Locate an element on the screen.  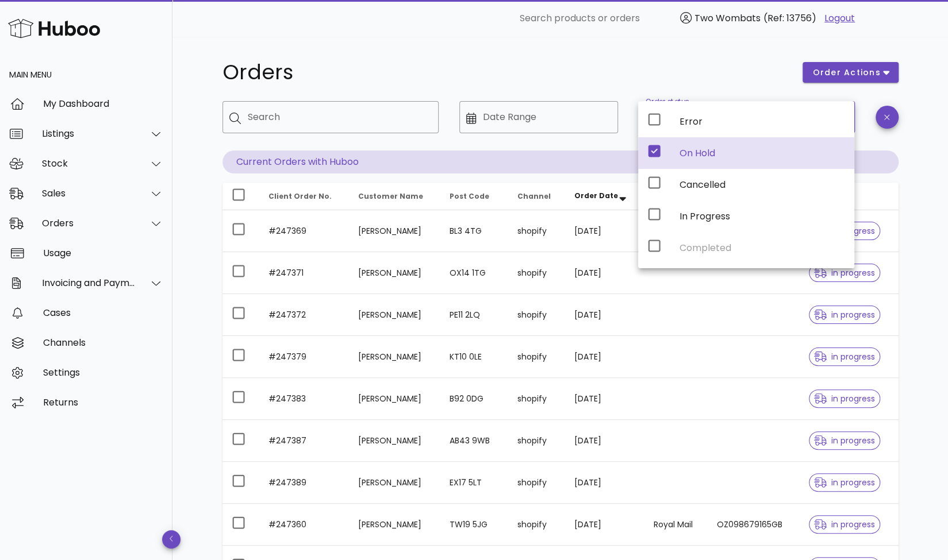
h1: Orders is located at coordinates (506, 72).